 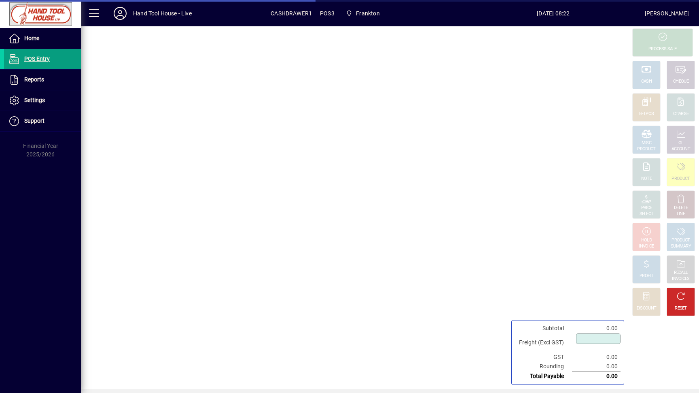 I want to click on a: Home, so click(x=42, y=38).